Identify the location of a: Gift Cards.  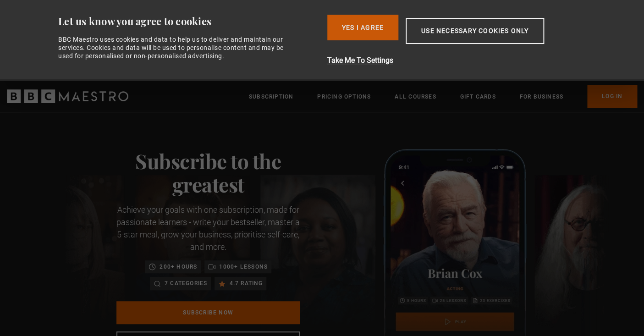
(478, 97).